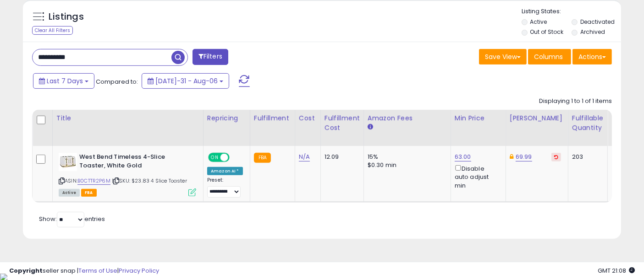 The width and height of the screenshot is (644, 280). I want to click on a: Privacy Policy, so click(139, 271).